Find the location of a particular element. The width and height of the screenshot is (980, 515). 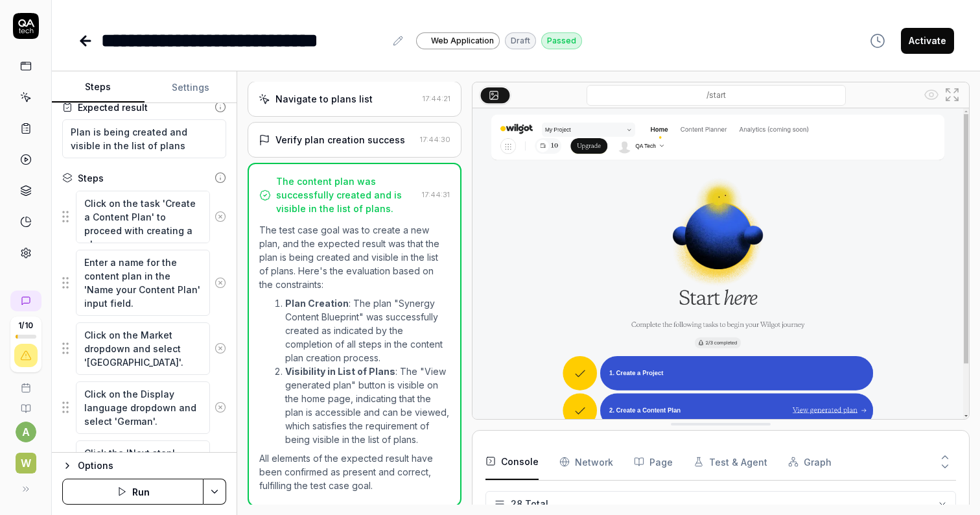

button: View version history is located at coordinates (878, 41).